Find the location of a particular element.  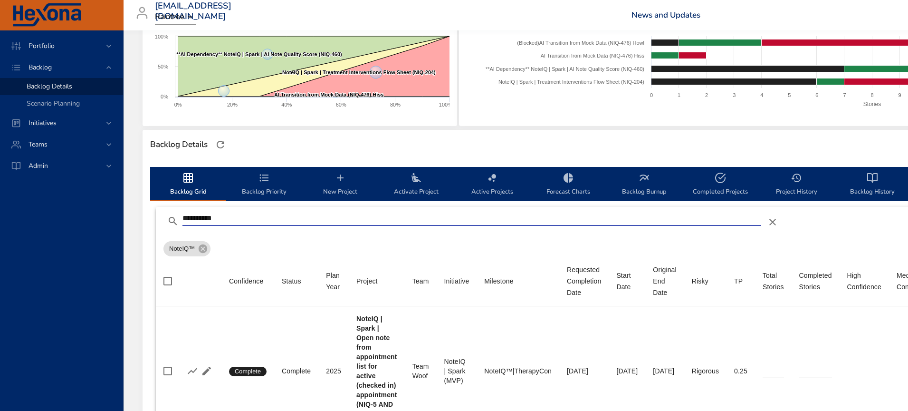

span: Active Projects is located at coordinates (492, 184).